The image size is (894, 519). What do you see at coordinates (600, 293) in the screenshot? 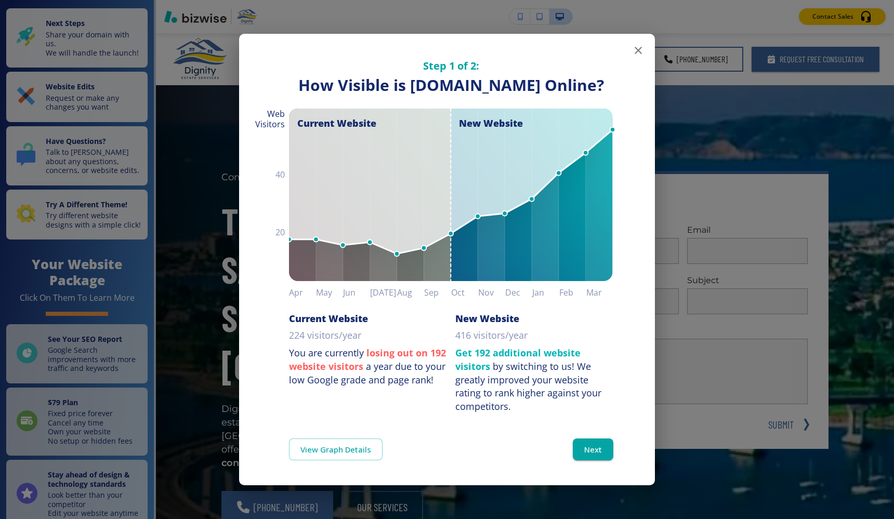
I see `h6: Mar` at bounding box center [600, 293].